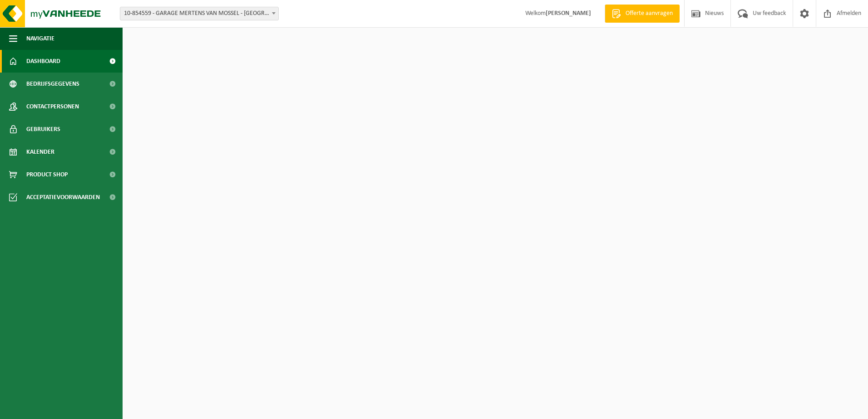 The height and width of the screenshot is (419, 868). I want to click on span: Contactpersonen, so click(52, 107).